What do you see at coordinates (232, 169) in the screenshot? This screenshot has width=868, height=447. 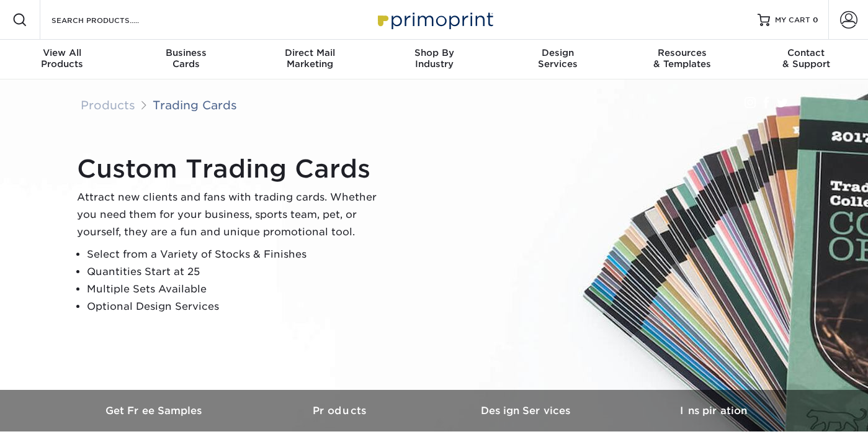 I see `h1: Custom Trading Cards` at bounding box center [232, 169].